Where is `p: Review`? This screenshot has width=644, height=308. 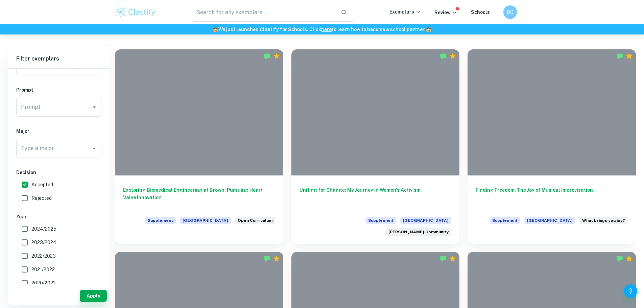 p: Review is located at coordinates (446, 12).